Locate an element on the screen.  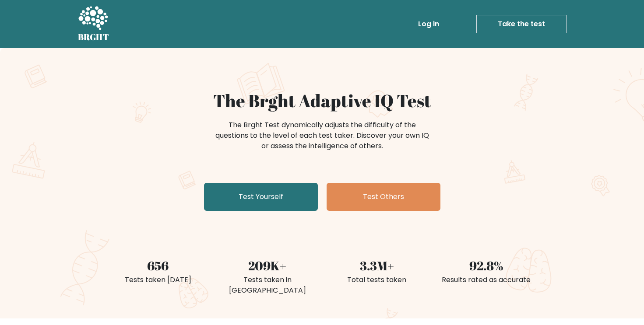
a: Log in is located at coordinates (428, 24).